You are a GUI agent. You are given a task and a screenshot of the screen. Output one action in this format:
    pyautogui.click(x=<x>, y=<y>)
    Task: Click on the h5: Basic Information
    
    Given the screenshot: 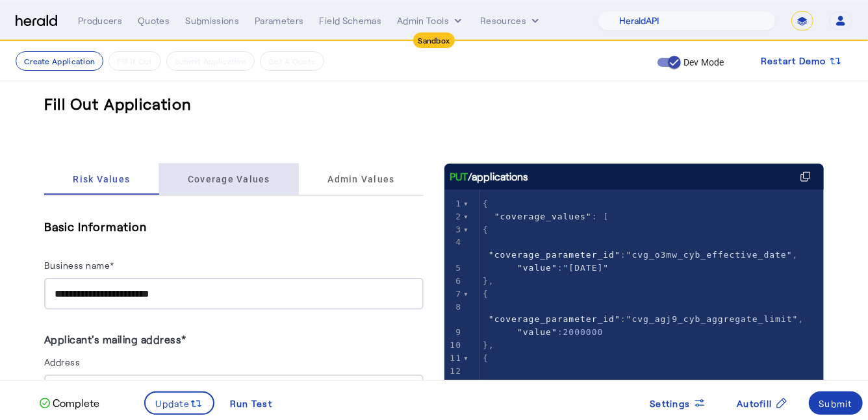 What is the action you would take?
    pyautogui.click(x=234, y=227)
    